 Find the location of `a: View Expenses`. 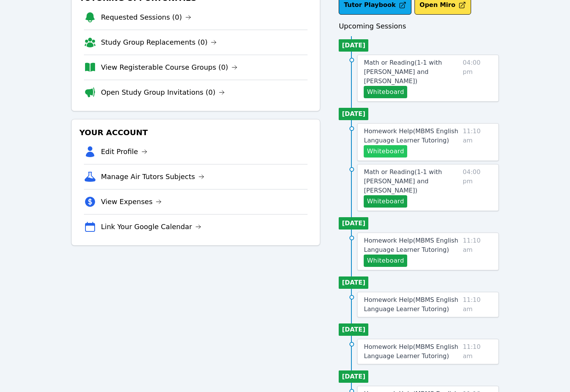

a: View Expenses is located at coordinates (131, 202).